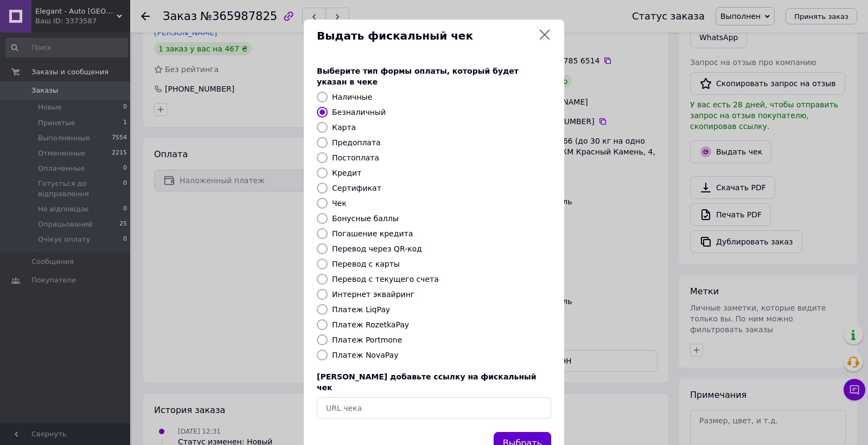 Image resolution: width=868 pixels, height=445 pixels. I want to click on label: Чек, so click(339, 203).